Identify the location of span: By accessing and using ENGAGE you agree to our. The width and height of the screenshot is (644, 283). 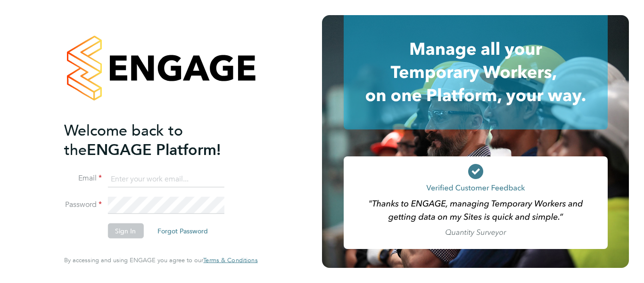
(161, 260).